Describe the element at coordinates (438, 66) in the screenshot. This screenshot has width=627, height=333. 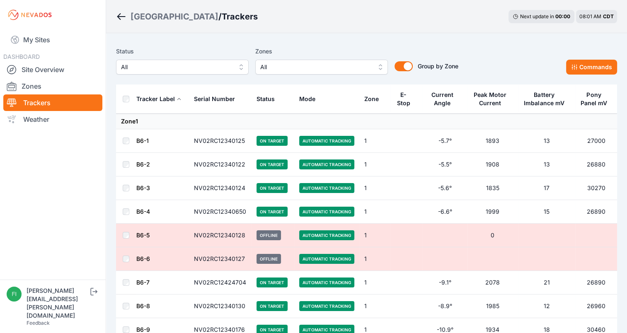
I see `span: Group by Zone` at that location.